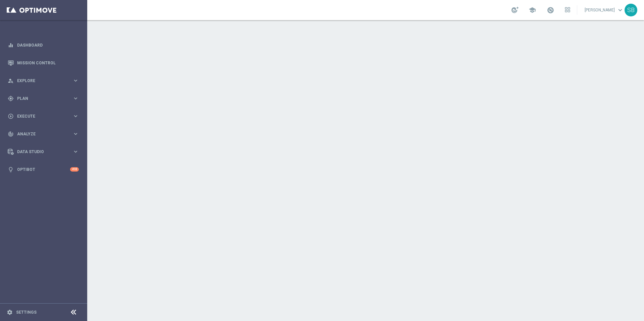 The height and width of the screenshot is (321, 644). I want to click on button: Data Studio keyboard_arrow_right, so click(43, 152).